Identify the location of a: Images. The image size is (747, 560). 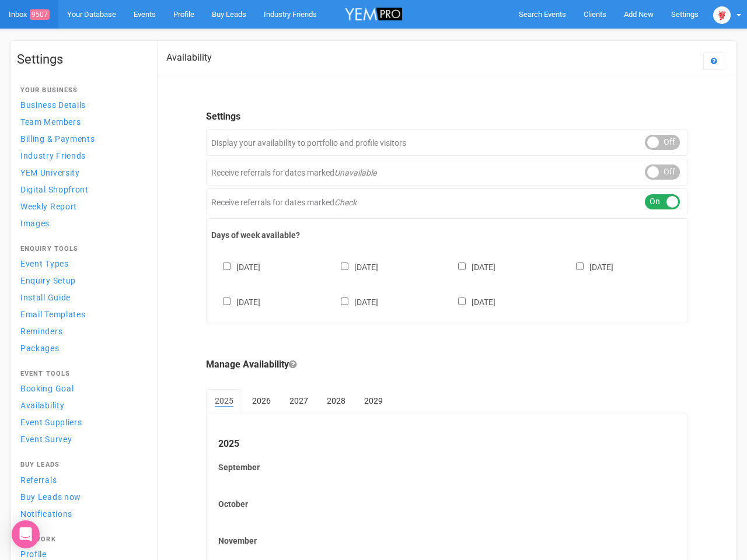
(81, 223).